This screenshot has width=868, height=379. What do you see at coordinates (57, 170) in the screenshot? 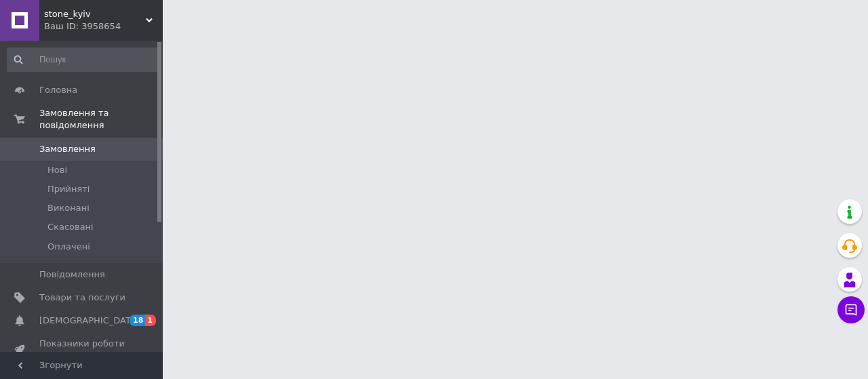
I see `span: Нові` at bounding box center [57, 170].